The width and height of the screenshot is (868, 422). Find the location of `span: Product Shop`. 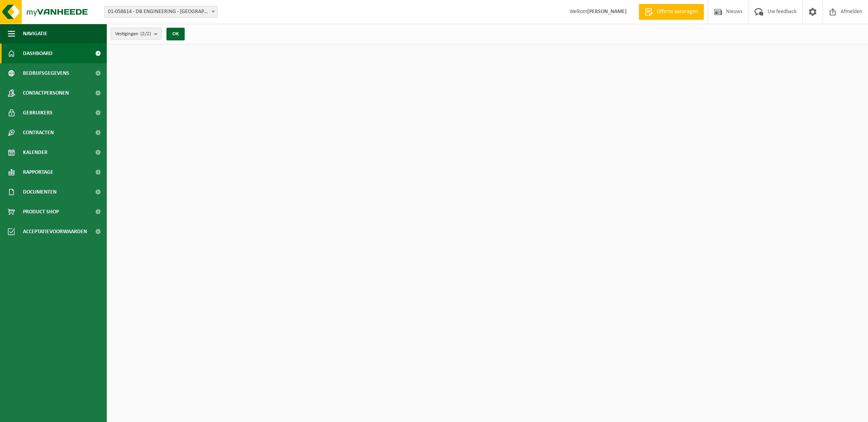

span: Product Shop is located at coordinates (41, 212).